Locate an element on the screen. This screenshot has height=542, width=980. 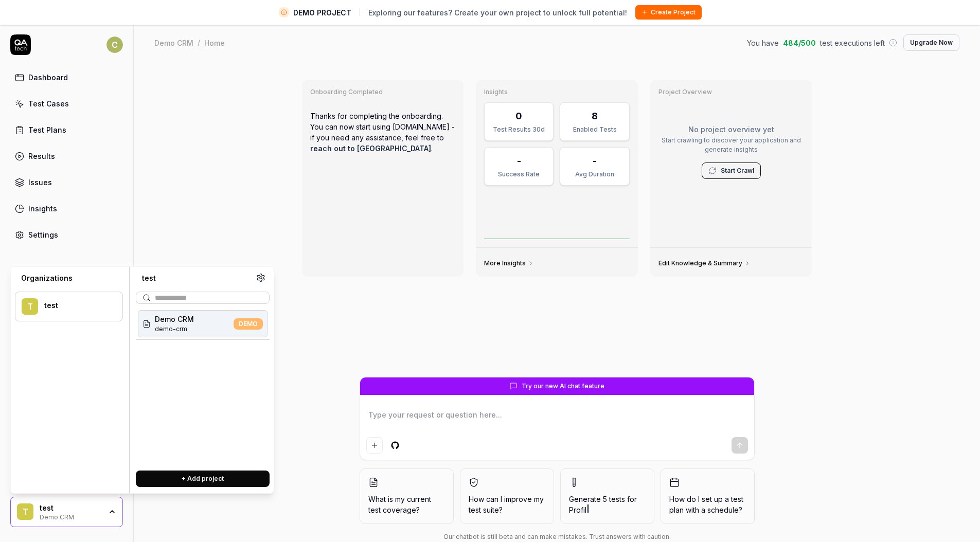
button: C is located at coordinates (115, 45).